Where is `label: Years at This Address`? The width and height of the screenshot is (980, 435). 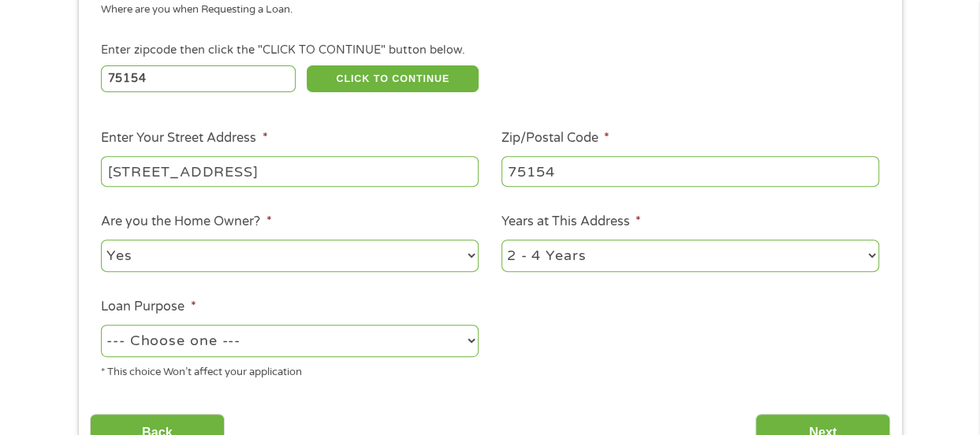
label: Years at This Address is located at coordinates (571, 222).